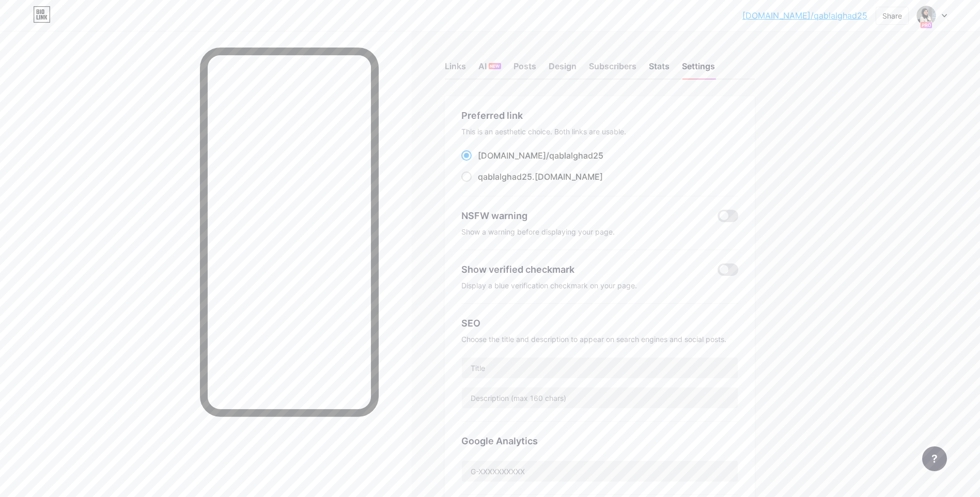  I want to click on input: Title, so click(600, 368).